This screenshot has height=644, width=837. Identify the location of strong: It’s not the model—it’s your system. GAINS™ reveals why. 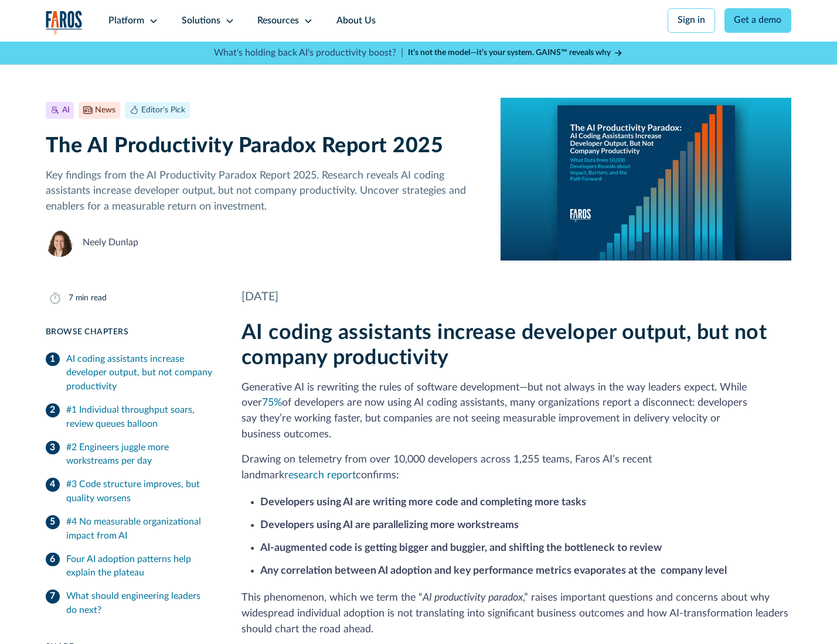
(510, 53).